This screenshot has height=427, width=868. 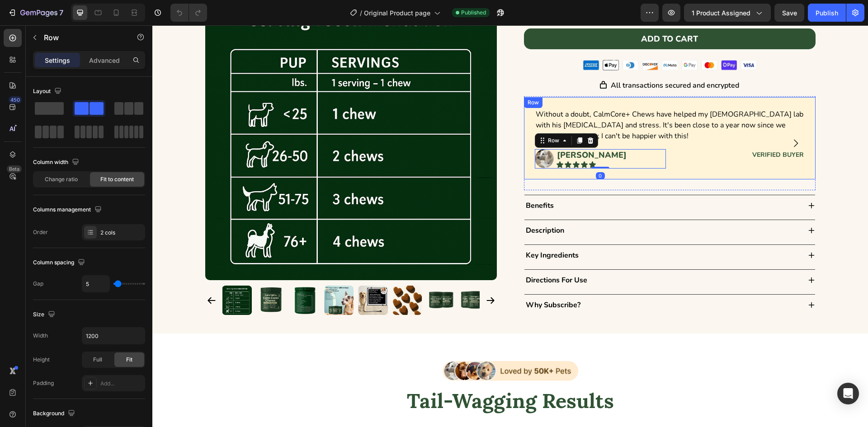 I want to click on div: Undo/Redo, so click(x=188, y=12).